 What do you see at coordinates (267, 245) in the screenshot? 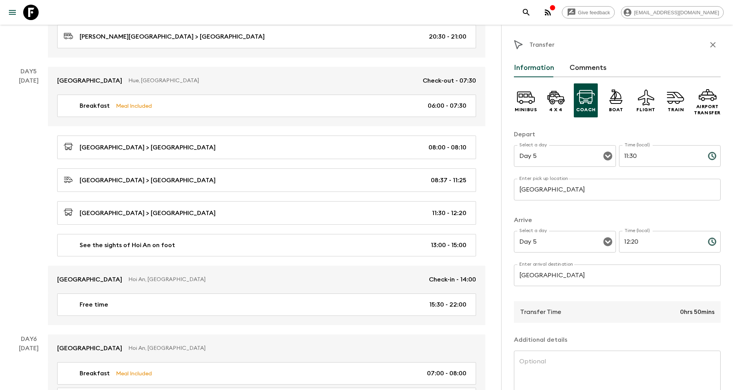
I see `a: See the sights of Hoi An on foot13:00 - 15:00` at bounding box center [267, 245].